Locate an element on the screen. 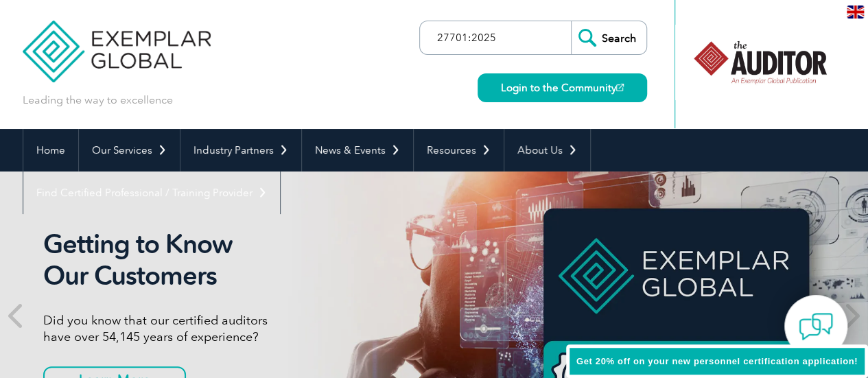  img: open_square.png is located at coordinates (620, 87).